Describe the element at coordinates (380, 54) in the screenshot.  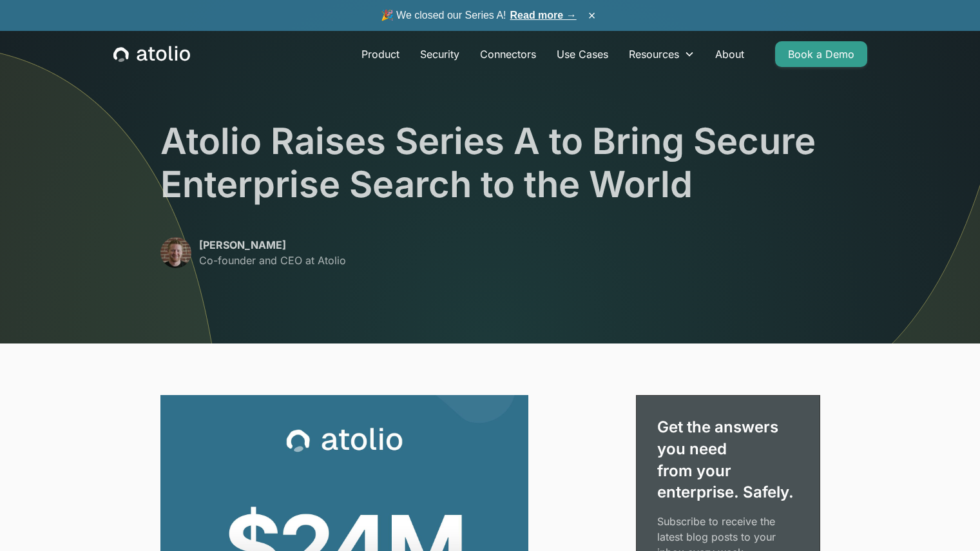
I see `a: Product` at that location.